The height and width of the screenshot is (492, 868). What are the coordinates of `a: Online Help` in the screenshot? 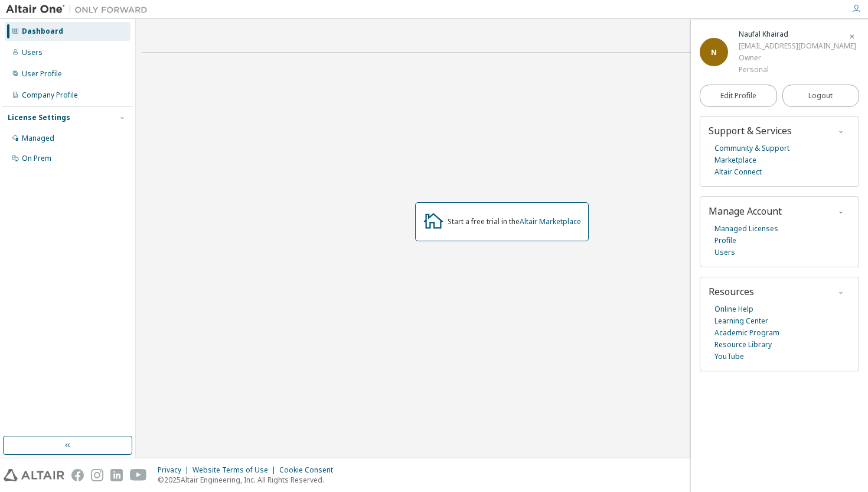 It's located at (734, 309).